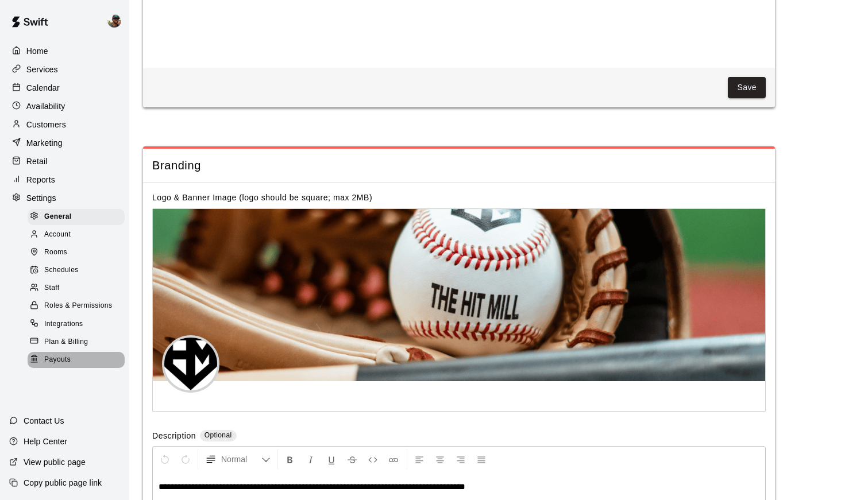 The image size is (868, 500). Describe the element at coordinates (46, 442) in the screenshot. I see `p: Help Center` at that location.